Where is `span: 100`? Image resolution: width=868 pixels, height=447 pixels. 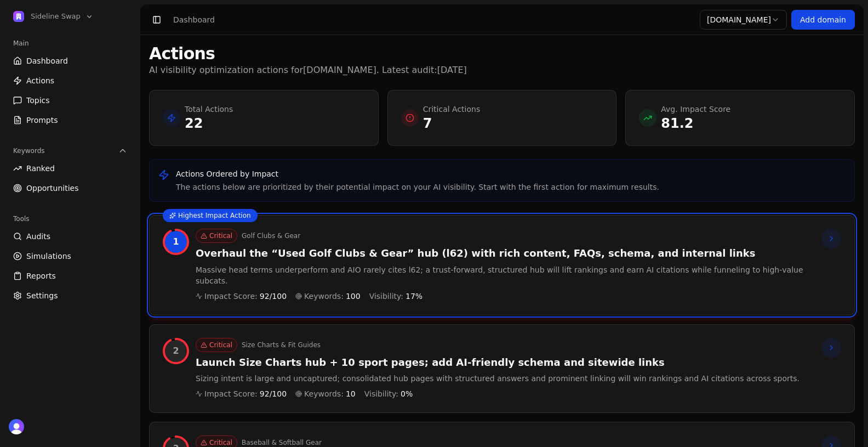
span: 100 is located at coordinates (353, 296).